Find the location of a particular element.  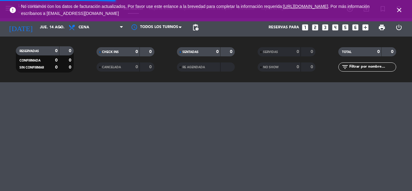

span: No contamos con los datos de facturación actualizados. Por favor use este enlance a la brevedad p... is located at coordinates (195, 10).